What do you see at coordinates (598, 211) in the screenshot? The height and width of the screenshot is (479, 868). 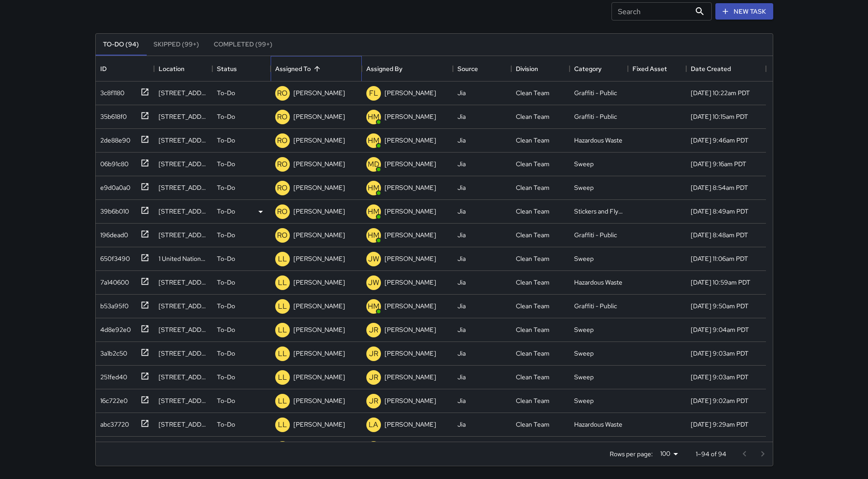 I see `div: Stickers and Flyers` at bounding box center [598, 211].